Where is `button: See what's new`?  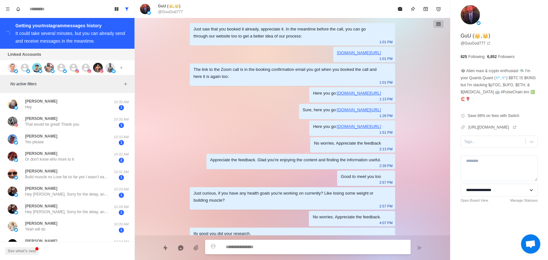 button: See what's new is located at coordinates (22, 251).